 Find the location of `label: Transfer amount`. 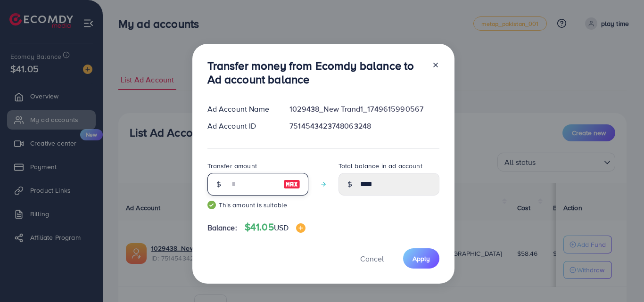

label: Transfer amount is located at coordinates (232, 166).